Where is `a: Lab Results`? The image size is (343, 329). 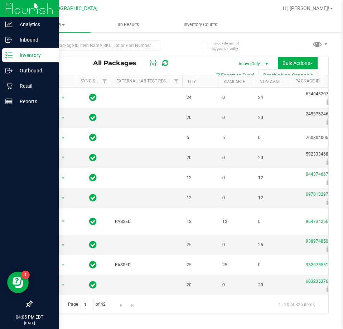
a: Lab Results is located at coordinates (127, 25).